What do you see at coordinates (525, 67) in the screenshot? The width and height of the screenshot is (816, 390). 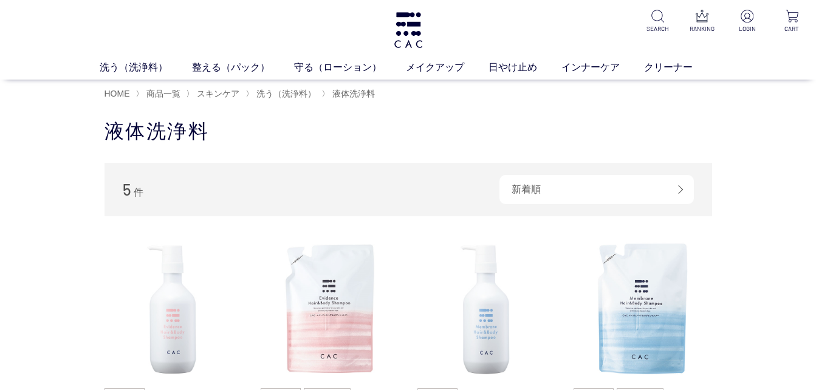 I see `a: 日やけ止め` at bounding box center [525, 67].